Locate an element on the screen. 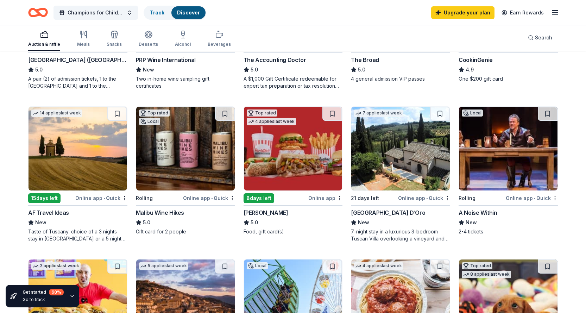 The image size is (586, 313). div: 3 applies last week is located at coordinates (56, 266).